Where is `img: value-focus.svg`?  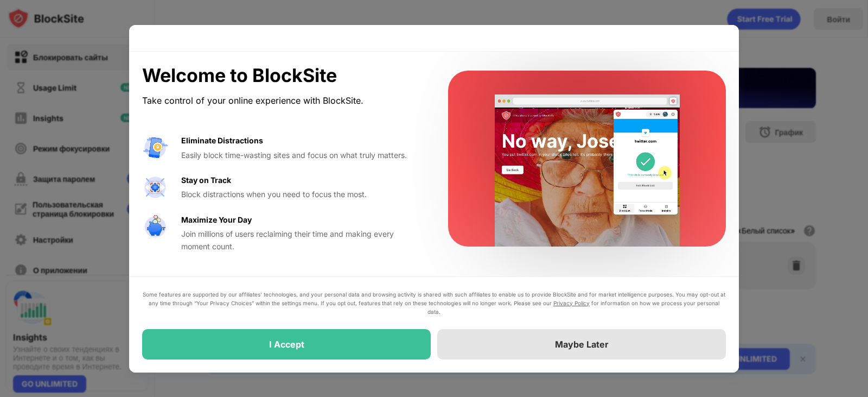 img: value-focus.svg is located at coordinates (155, 187).